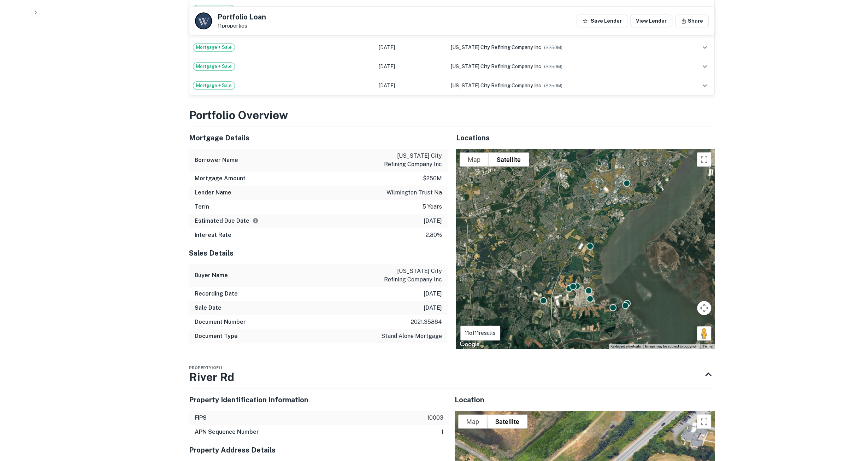 The height and width of the screenshot is (461, 868). What do you see at coordinates (704, 333) in the screenshot?
I see `button: Drag Pegman onto the map to open Street View` at bounding box center [704, 333].